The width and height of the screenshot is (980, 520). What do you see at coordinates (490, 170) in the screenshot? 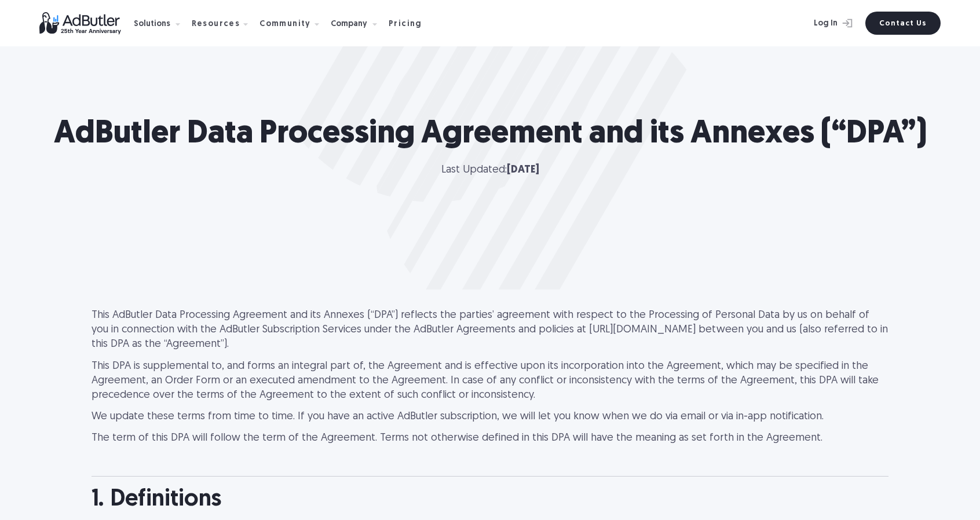
I see `p: Last Updated:` at bounding box center [490, 170].